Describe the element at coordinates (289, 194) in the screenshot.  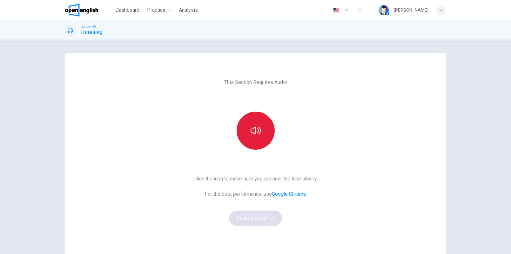
I see `a: Google Chrome` at that location.